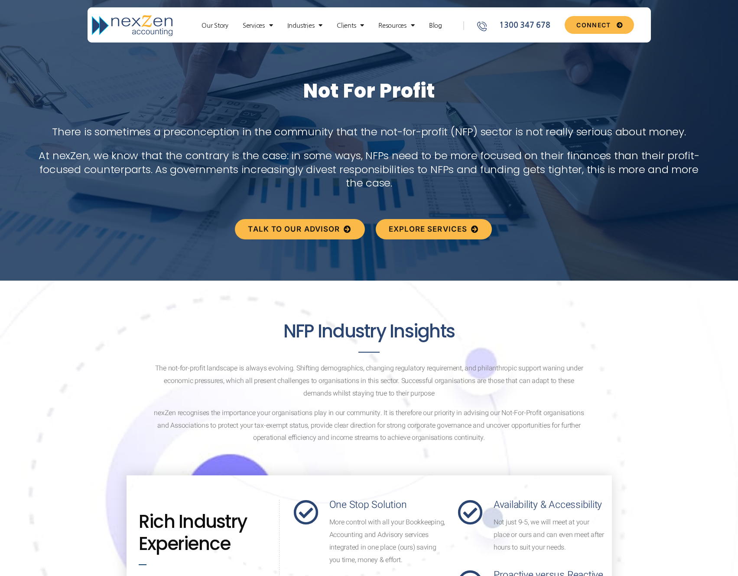  What do you see at coordinates (369, 381) in the screenshot?
I see `p: The not-for-profit landscape is always evolving. Shifting demographics, changing regulatory requi...` at bounding box center [369, 381].